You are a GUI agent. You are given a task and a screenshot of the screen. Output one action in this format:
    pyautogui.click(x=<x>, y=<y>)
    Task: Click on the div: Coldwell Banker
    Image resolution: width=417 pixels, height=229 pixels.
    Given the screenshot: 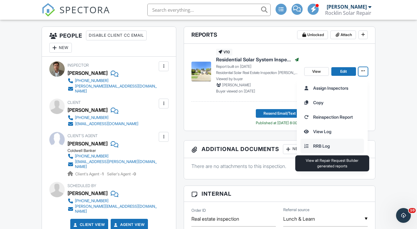 What is the action you would take?
    pyautogui.click(x=115, y=151)
    